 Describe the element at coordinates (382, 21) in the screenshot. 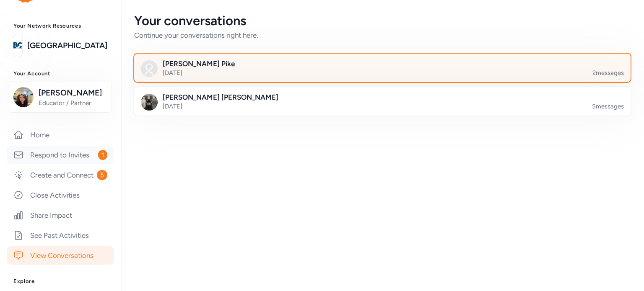

I see `div: Your conversations` at that location.